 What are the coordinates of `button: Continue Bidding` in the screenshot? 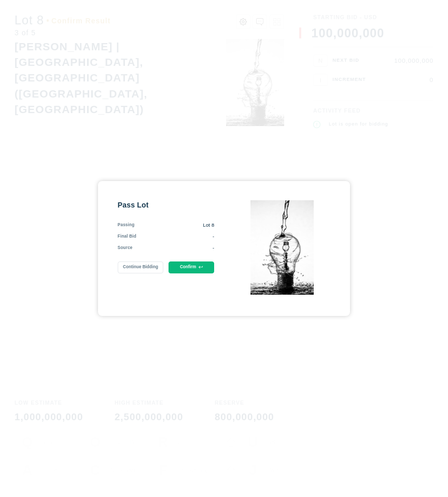 It's located at (141, 267).